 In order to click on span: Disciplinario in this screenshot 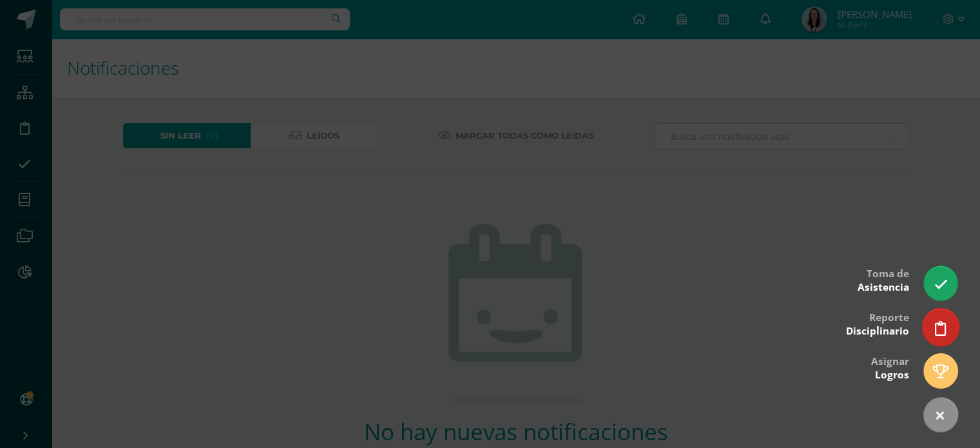, I will do `click(877, 331)`.